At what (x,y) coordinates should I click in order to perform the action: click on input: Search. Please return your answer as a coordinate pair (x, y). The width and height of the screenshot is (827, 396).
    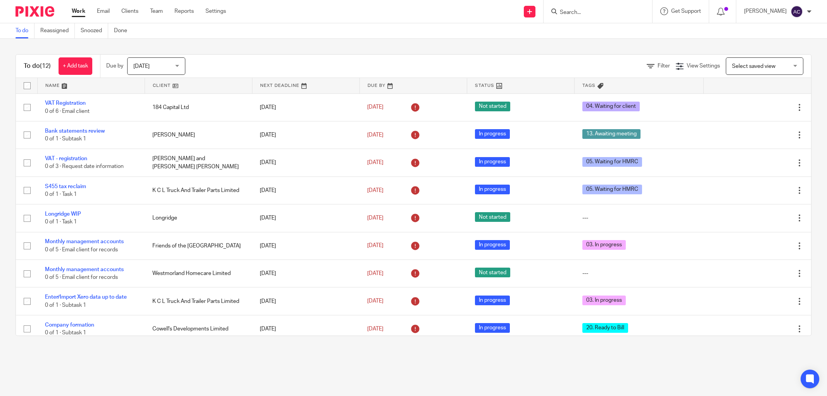
    Looking at the image, I should click on (594, 13).